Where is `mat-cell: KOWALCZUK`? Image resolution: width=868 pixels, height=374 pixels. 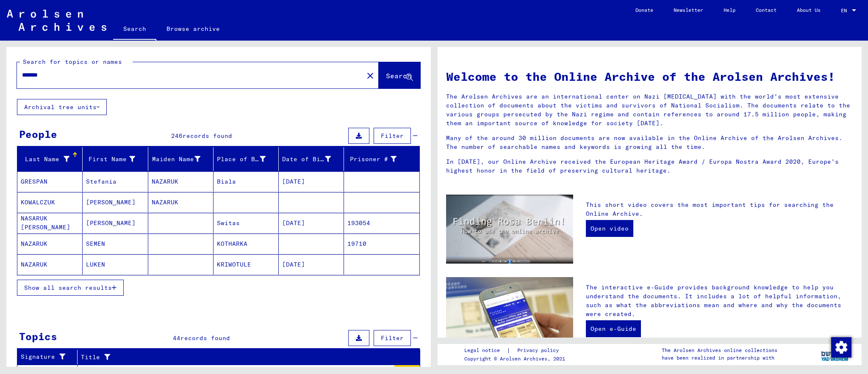
mat-cell: KOWALCZUK is located at coordinates (50, 203).